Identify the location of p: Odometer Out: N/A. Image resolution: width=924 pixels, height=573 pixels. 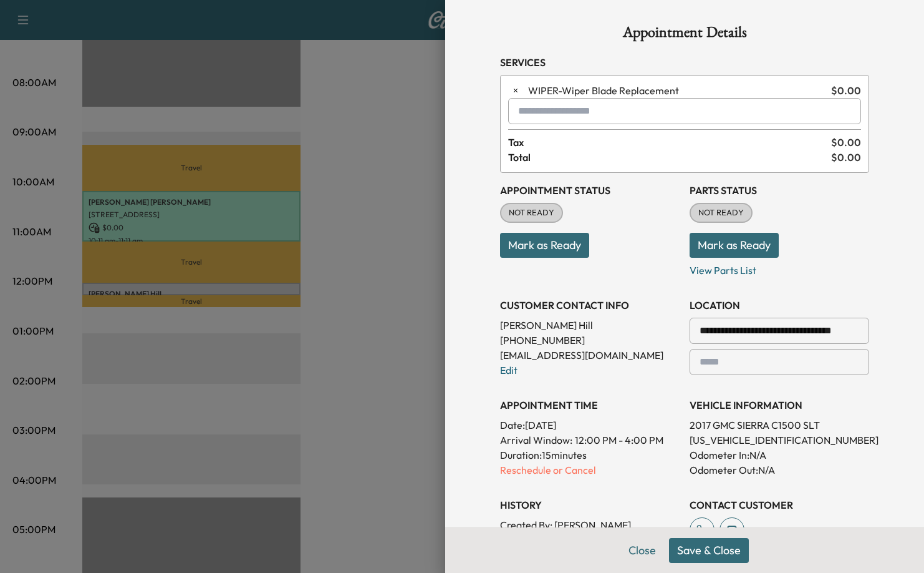
(779, 469).